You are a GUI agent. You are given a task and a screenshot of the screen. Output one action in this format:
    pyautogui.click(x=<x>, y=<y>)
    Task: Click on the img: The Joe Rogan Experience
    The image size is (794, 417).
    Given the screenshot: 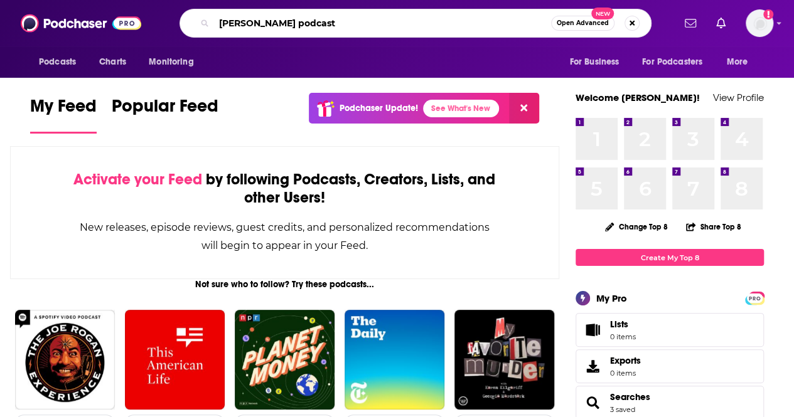 What is the action you would take?
    pyautogui.click(x=65, y=359)
    